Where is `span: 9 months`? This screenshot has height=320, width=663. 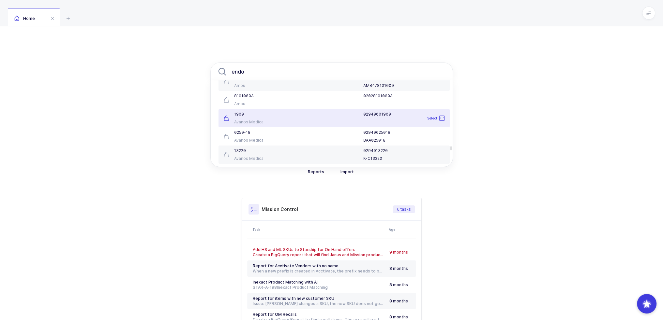
span: 9 months is located at coordinates (398, 252).